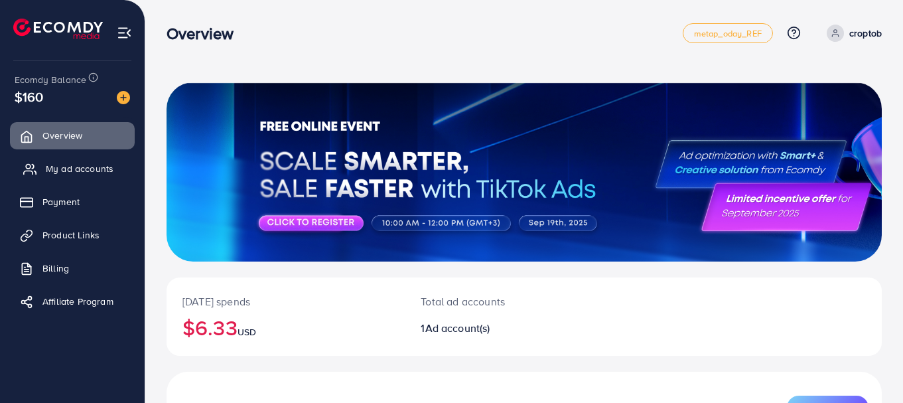 The height and width of the screenshot is (403, 903). I want to click on a: croptob, so click(851, 33).